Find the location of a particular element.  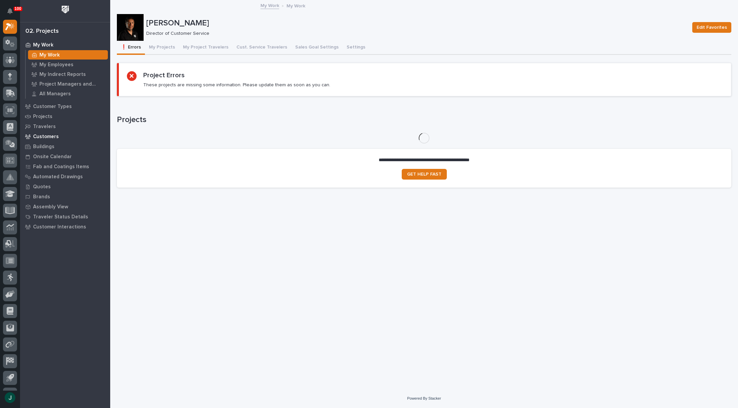

p: Customer Interactions is located at coordinates (59, 227).